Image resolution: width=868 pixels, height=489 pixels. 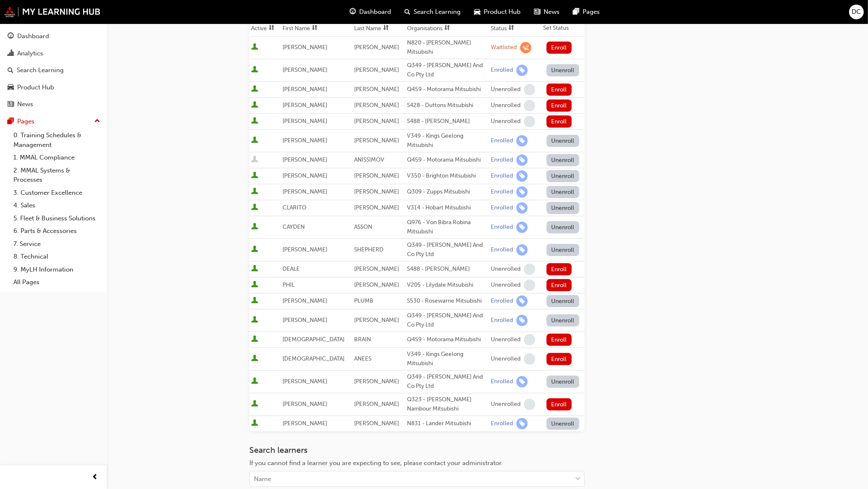 I want to click on span: News, so click(x=552, y=12).